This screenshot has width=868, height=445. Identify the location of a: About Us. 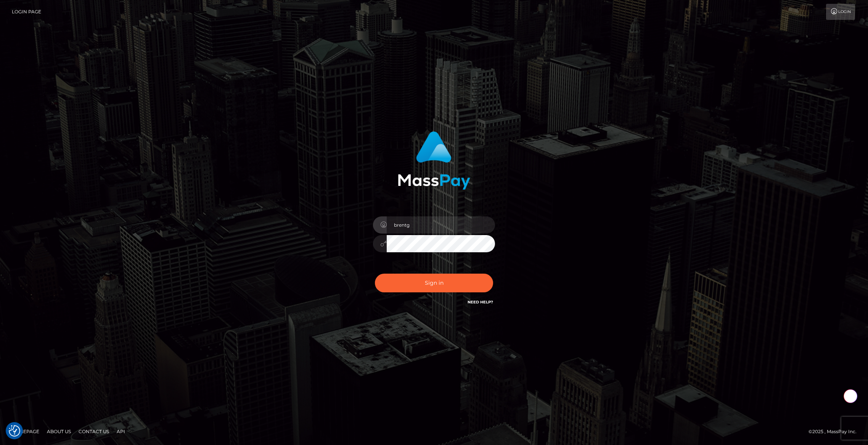
(59, 431).